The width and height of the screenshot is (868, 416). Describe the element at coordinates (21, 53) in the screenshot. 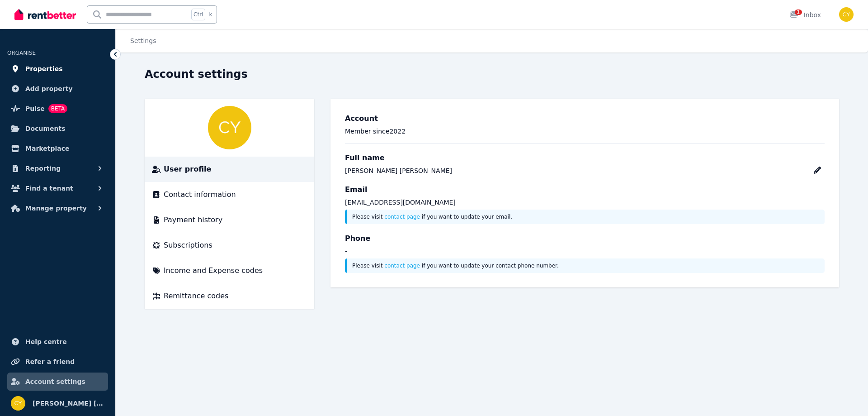

I see `span: ORGANISE` at that location.